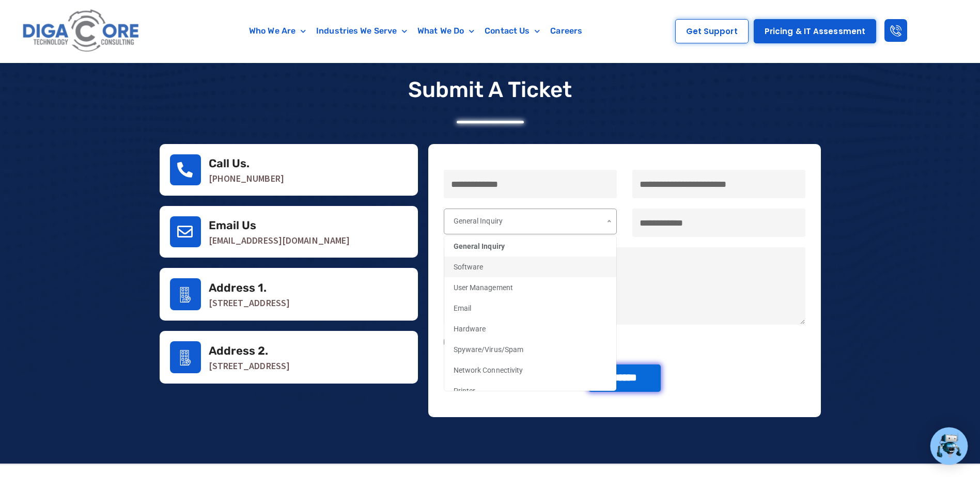 The image size is (980, 477). What do you see at coordinates (530, 370) in the screenshot?
I see `li: Network Connectivity` at bounding box center [530, 370].